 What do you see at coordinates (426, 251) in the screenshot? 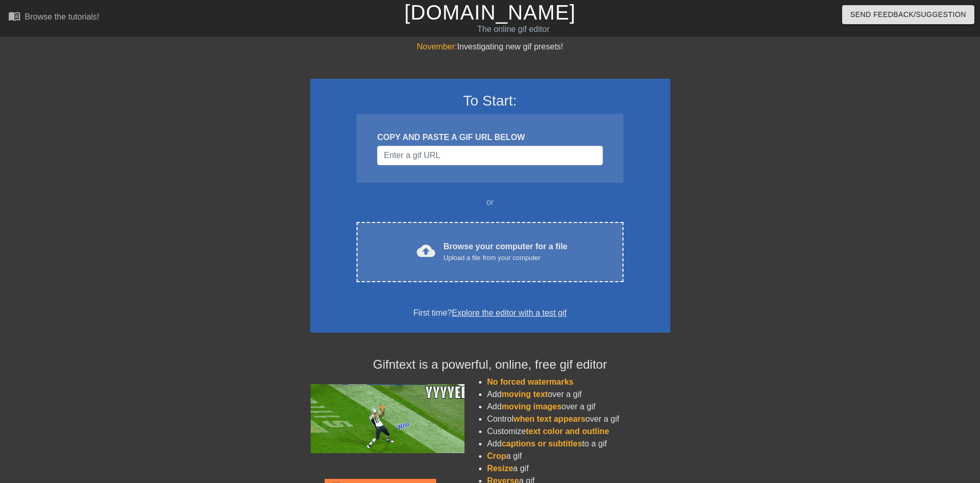
I see `span: cloud_upload` at bounding box center [426, 251].